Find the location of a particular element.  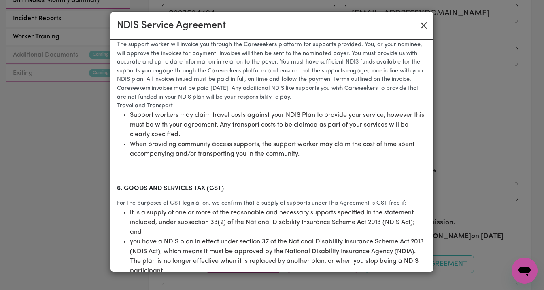

li: Support workers may claim travel costs against your NDIS Plan to provide your service, however th... is located at coordinates (278, 125).